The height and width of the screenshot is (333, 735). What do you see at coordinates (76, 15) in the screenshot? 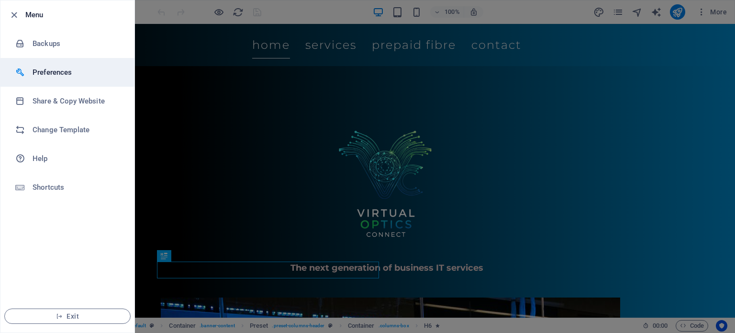
I see `h6: Menu` at bounding box center [76, 15].